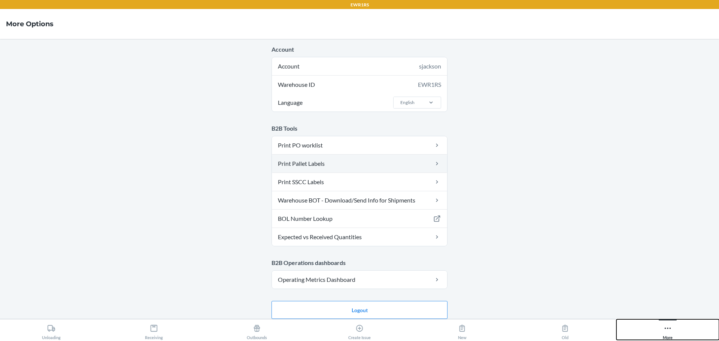 The width and height of the screenshot is (719, 341). I want to click on a: Operating Metrics Dashboard, so click(360, 280).